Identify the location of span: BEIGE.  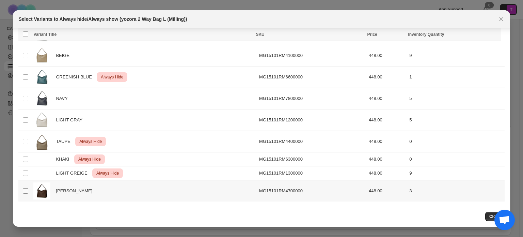
(64, 56).